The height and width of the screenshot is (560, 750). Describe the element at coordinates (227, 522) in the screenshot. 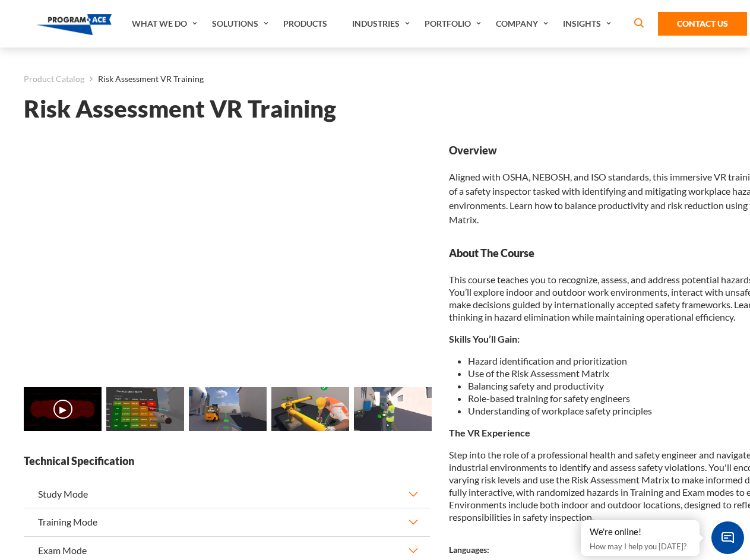

I see `button: Training Mode` at that location.